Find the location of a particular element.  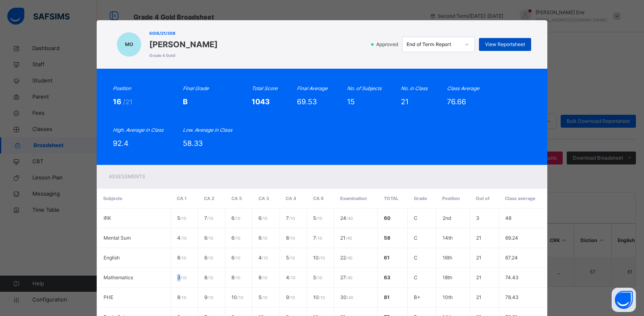

i: Class Average is located at coordinates (463, 88).